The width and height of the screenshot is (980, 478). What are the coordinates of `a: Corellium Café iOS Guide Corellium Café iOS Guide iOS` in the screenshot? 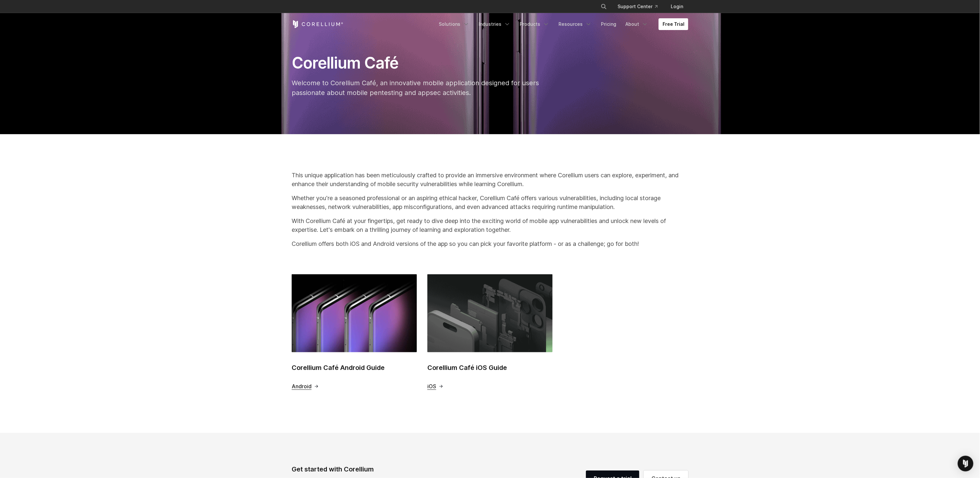 It's located at (490, 332).